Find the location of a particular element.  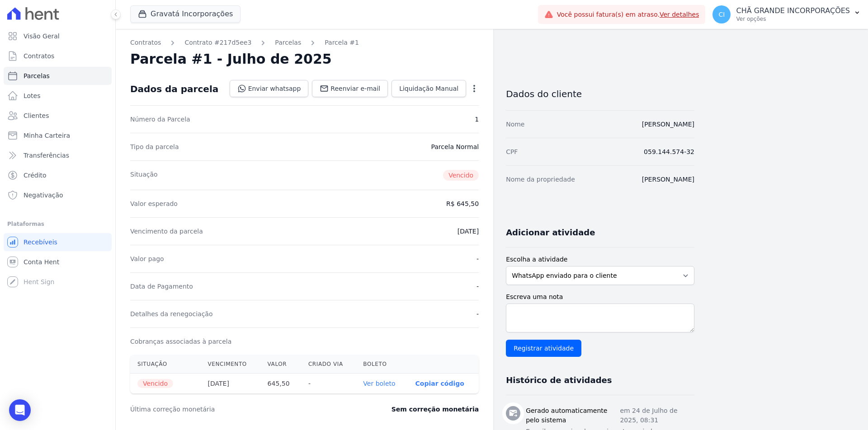

a: Contrato #217d5ee3 is located at coordinates (218, 42).